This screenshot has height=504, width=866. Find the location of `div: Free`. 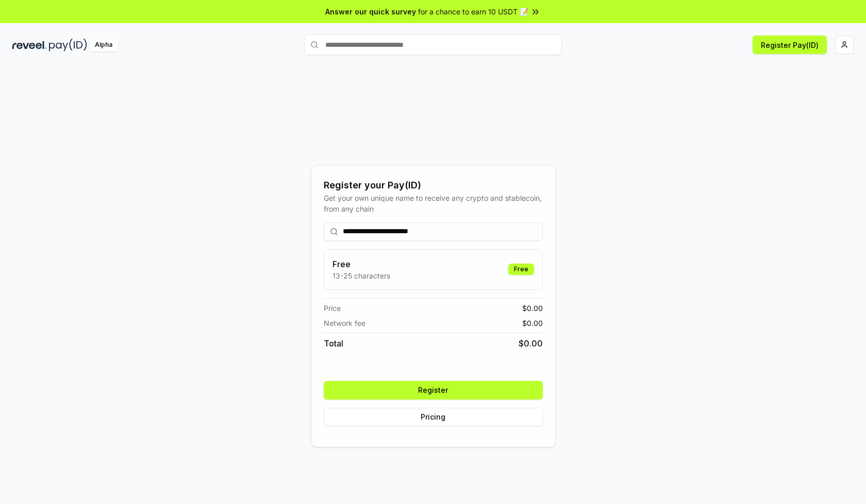

div: Free is located at coordinates (521, 269).